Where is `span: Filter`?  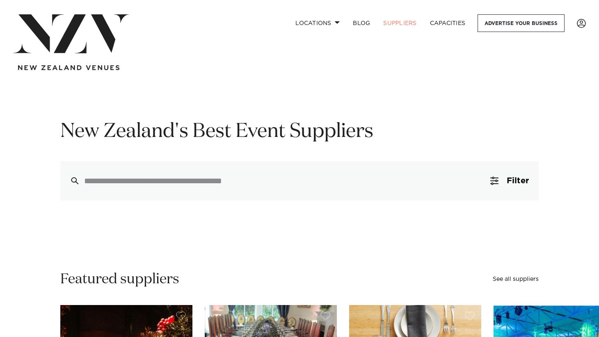 span: Filter is located at coordinates (518, 181).